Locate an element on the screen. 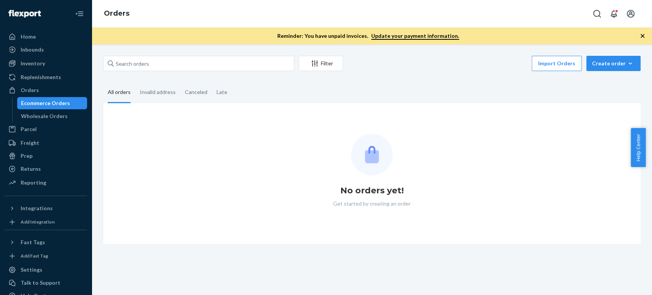  div: Add Integration is located at coordinates (37, 222).